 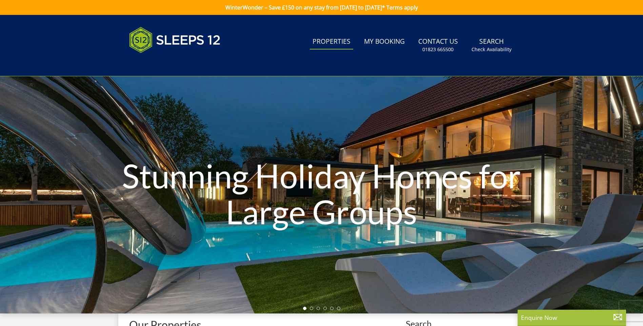 I want to click on h1: Stunning Holiday Homes for Large Groups, so click(x=322, y=194).